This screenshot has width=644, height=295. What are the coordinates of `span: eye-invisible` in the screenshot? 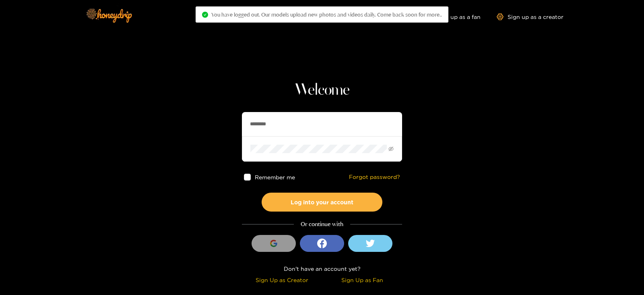 It's located at (391, 149).